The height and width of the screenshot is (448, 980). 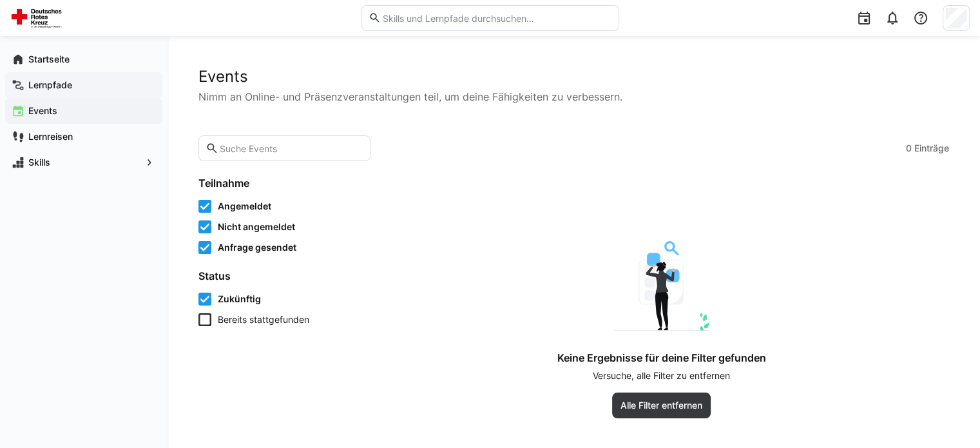 What do you see at coordinates (496, 18) in the screenshot?
I see `input: Skills und Lernpfade durchsuchen…` at bounding box center [496, 18].